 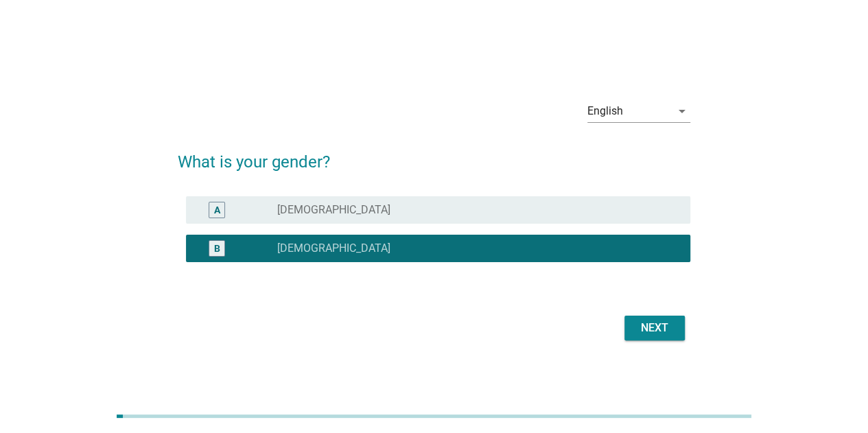 What do you see at coordinates (654, 328) in the screenshot?
I see `button: Next` at bounding box center [654, 328].